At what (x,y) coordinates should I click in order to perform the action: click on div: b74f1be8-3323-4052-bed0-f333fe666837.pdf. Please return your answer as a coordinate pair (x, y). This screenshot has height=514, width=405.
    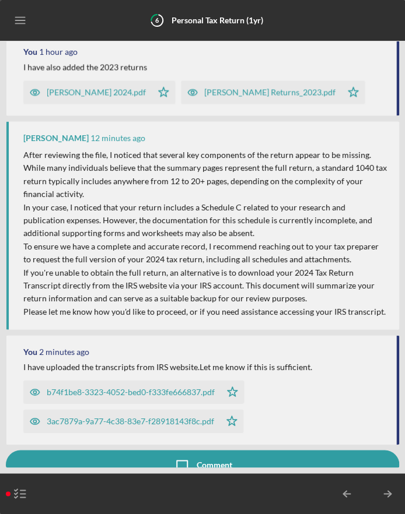
    Looking at the image, I should click on (131, 392).